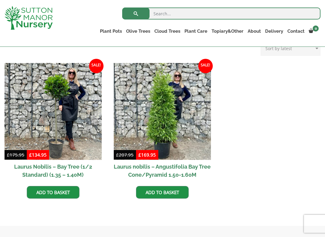 The width and height of the screenshot is (325, 237). Describe the element at coordinates (125, 155) in the screenshot. I see `bdi: 207.95` at that location.